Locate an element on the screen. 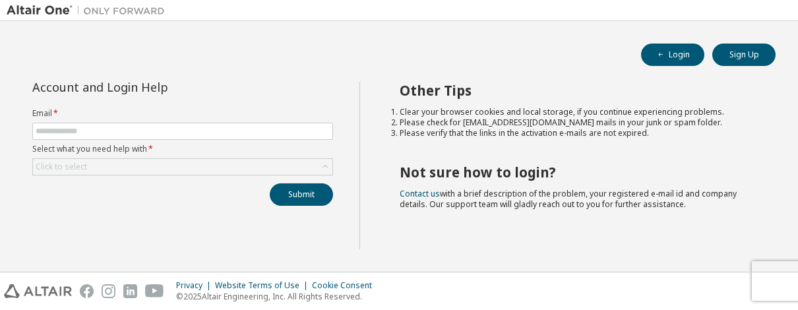 The height and width of the screenshot is (310, 798). button: Login is located at coordinates (673, 55).